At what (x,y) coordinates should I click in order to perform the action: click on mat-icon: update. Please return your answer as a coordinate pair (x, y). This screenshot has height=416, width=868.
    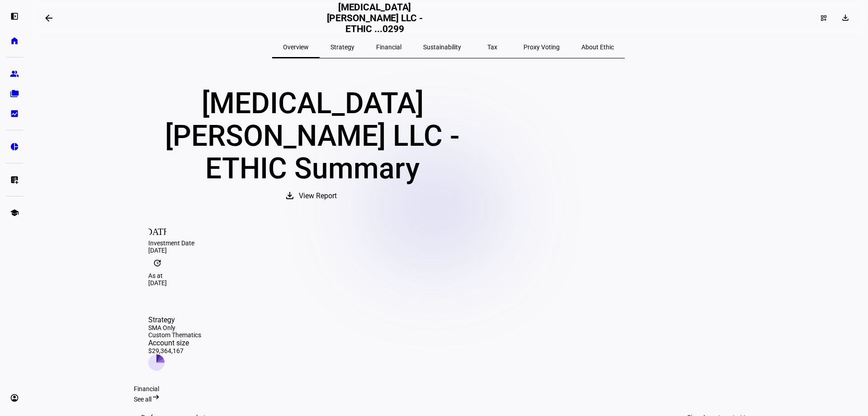
    Looking at the image, I should click on (158, 263).